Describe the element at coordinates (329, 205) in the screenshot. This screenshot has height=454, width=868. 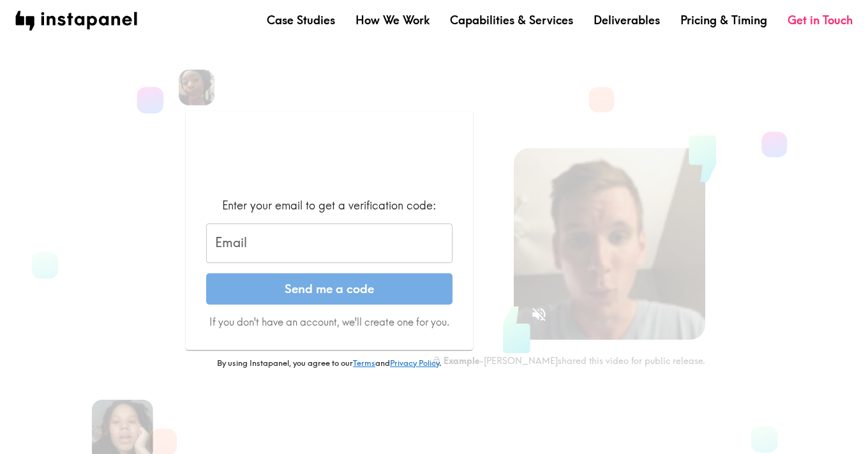
I see `div: Enter your email to get a verification code:` at that location.